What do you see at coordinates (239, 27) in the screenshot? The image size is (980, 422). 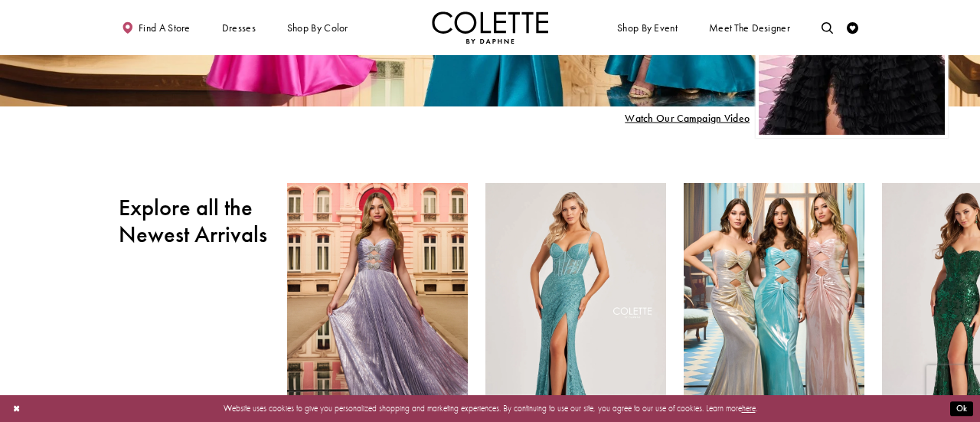 I see `span: Dresses` at bounding box center [239, 27].